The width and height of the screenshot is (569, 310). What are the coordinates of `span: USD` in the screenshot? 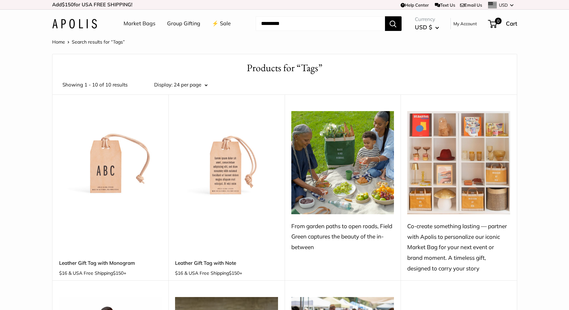 It's located at (503, 5).